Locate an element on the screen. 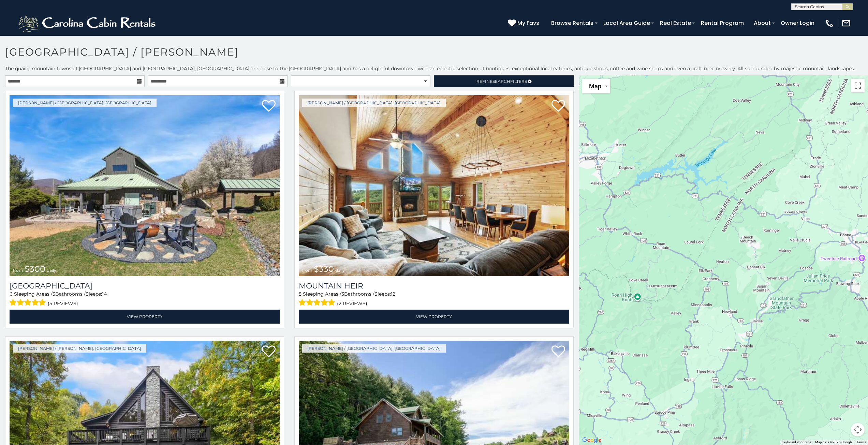 Image resolution: width=868 pixels, height=445 pixels. img: mail-regular-white.png is located at coordinates (846, 23).